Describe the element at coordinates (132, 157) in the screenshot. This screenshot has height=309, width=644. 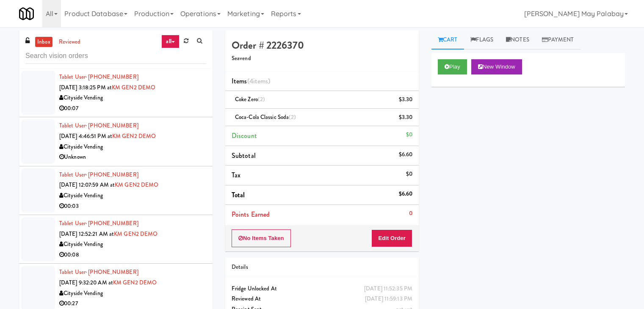
I see `div: Unknown` at that location.